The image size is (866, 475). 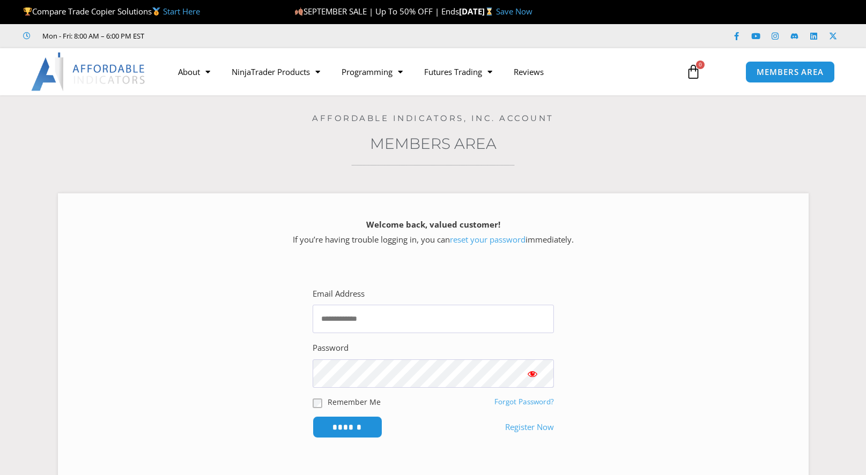 I want to click on span: Compare Trade Copier Solutions, so click(x=111, y=11).